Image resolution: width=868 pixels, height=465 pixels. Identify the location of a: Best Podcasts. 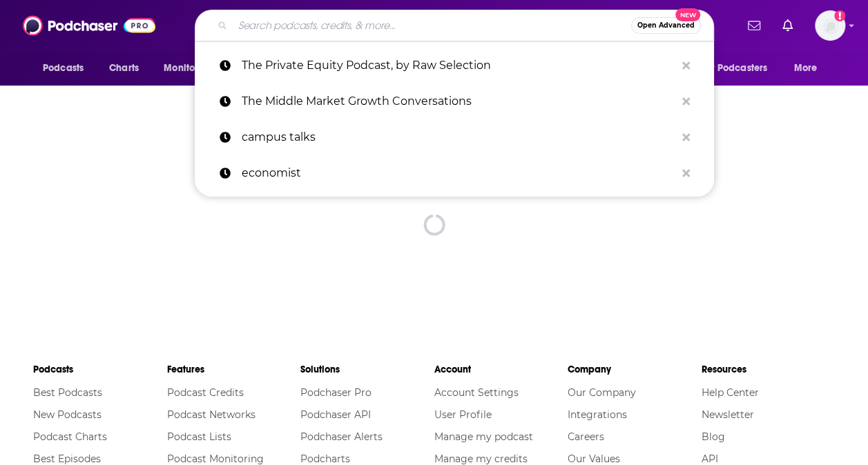
(68, 393).